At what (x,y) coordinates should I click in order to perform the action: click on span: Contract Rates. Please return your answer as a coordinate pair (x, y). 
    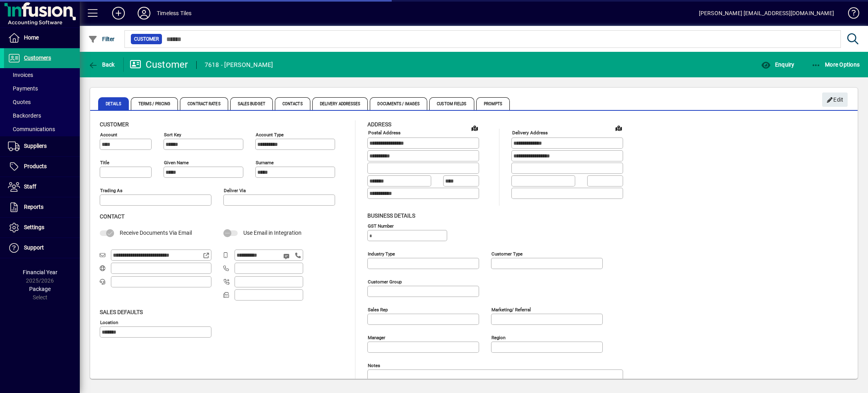
    Looking at the image, I should click on (204, 104).